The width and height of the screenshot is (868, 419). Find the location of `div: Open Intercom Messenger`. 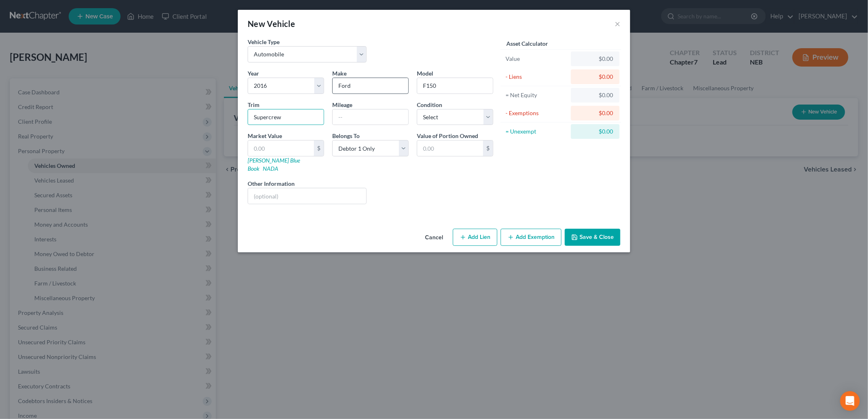

div: Open Intercom Messenger is located at coordinates (850, 401).